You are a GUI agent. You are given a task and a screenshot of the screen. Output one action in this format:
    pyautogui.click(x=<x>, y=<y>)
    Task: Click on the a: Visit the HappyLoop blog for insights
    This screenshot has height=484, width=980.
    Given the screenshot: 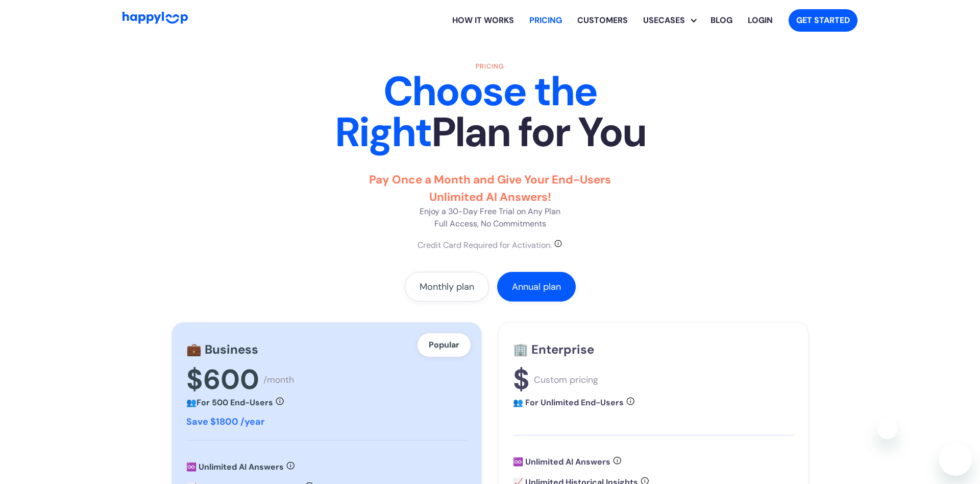 What is the action you would take?
    pyautogui.click(x=721, y=20)
    